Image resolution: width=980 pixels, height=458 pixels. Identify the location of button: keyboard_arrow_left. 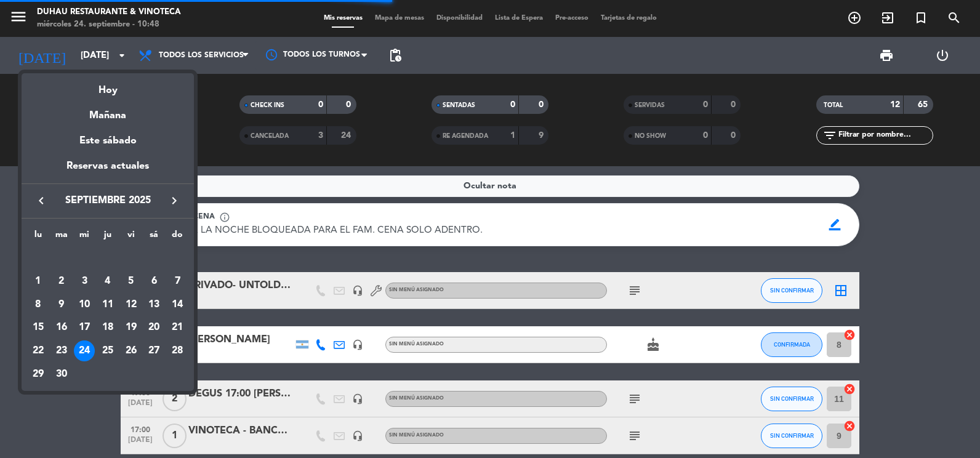
(41, 201).